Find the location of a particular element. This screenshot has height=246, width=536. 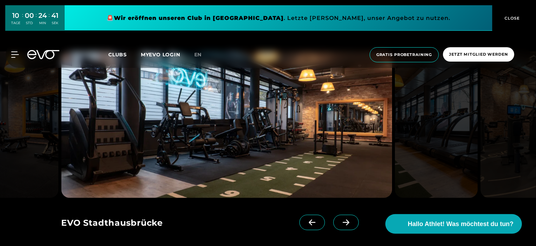

a: en is located at coordinates (202, 55).